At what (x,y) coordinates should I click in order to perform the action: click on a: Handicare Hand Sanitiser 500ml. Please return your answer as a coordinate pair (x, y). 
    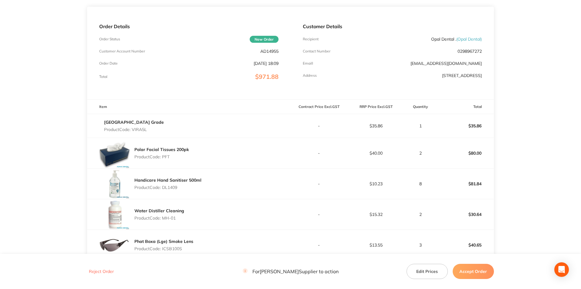
    Looking at the image, I should click on (168, 180).